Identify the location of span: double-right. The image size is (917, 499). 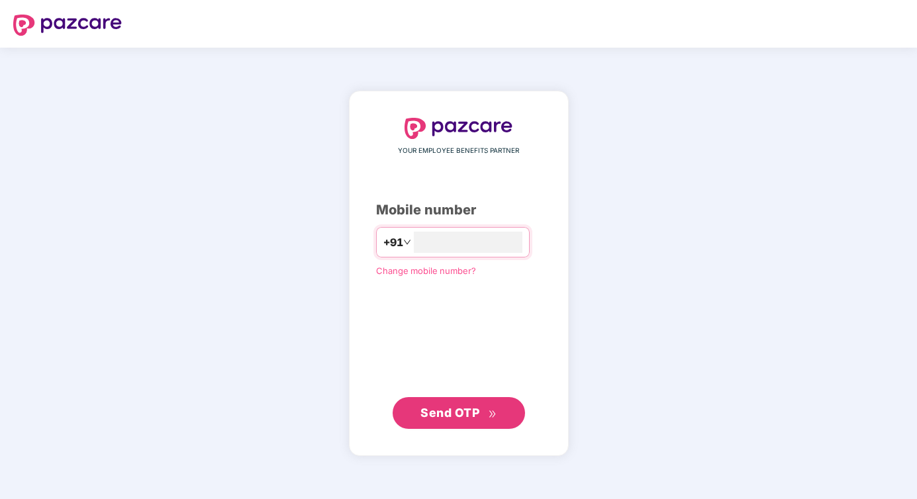
(492, 414).